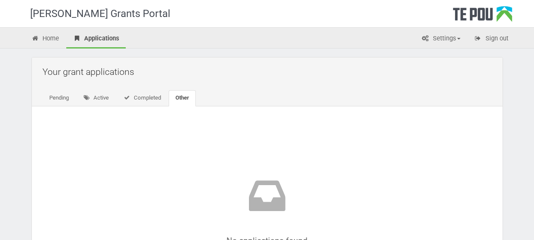 This screenshot has width=534, height=240. Describe the element at coordinates (182, 98) in the screenshot. I see `a: Other` at that location.